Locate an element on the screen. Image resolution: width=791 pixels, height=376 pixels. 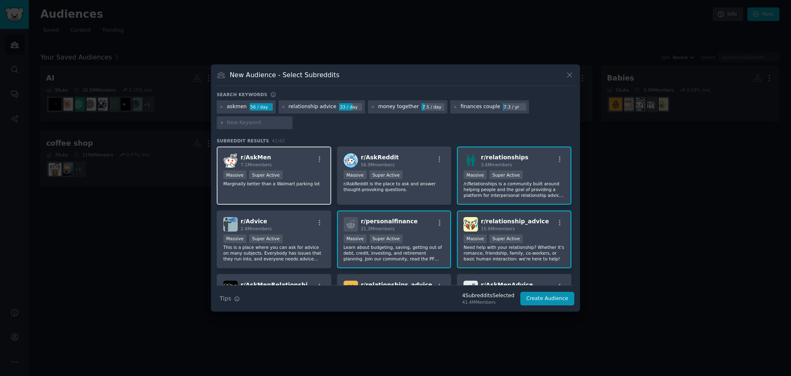
img: AskReddit is located at coordinates (351, 160).